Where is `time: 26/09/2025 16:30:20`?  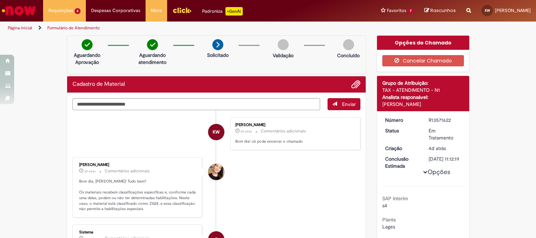 time: 26/09/2025 16:30:20 is located at coordinates (437, 148).